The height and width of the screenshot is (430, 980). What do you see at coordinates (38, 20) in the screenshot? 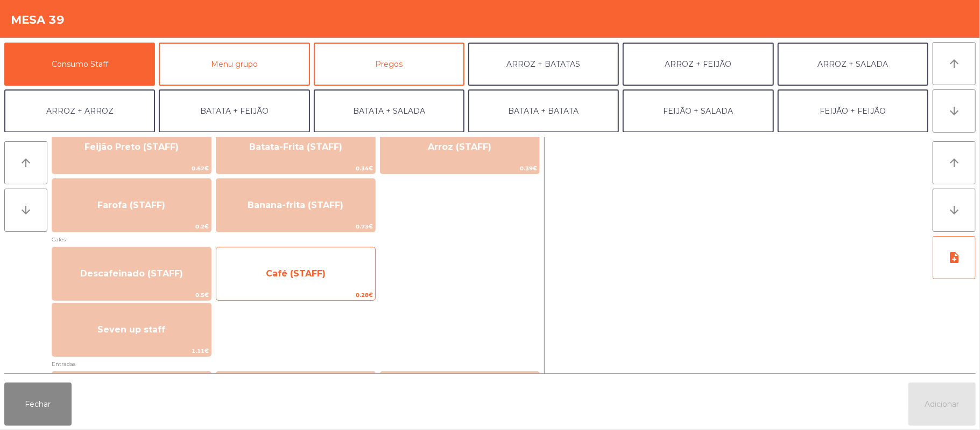
I see `h4: Mesa 39` at bounding box center [38, 20].